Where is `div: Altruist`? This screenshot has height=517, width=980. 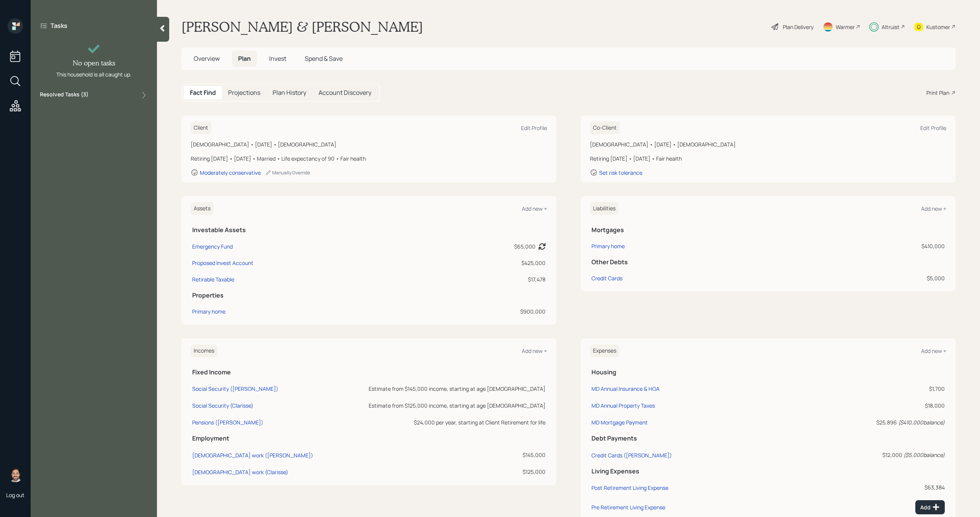
div: Altruist is located at coordinates (891, 27).